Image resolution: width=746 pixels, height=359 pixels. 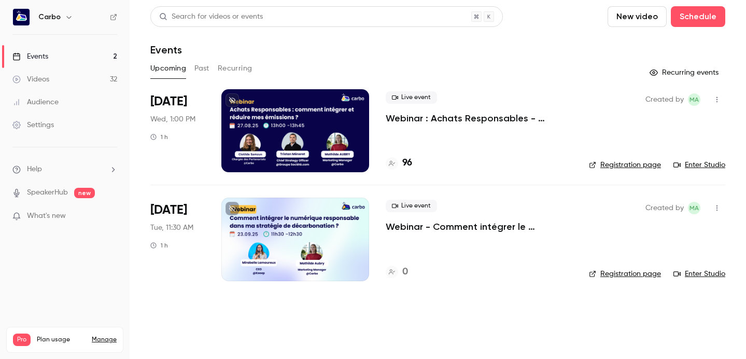 What do you see at coordinates (479, 118) in the screenshot?
I see `a: Webinar : Achats Responsables - Comment intégrer et réduire mes émissions du scope 3 ?` at bounding box center [479, 118].